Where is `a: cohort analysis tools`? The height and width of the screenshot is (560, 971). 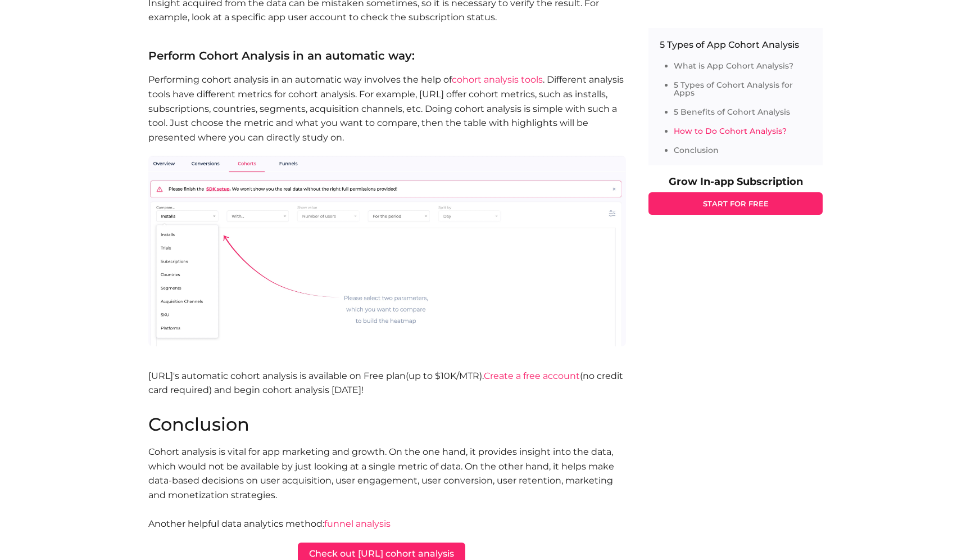 a: cohort analysis tools is located at coordinates (497, 79).